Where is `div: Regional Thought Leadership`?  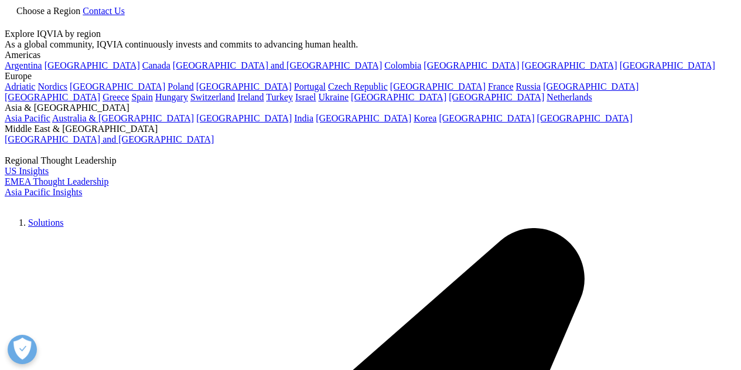
div: Regional Thought Leadership is located at coordinates (370, 161).